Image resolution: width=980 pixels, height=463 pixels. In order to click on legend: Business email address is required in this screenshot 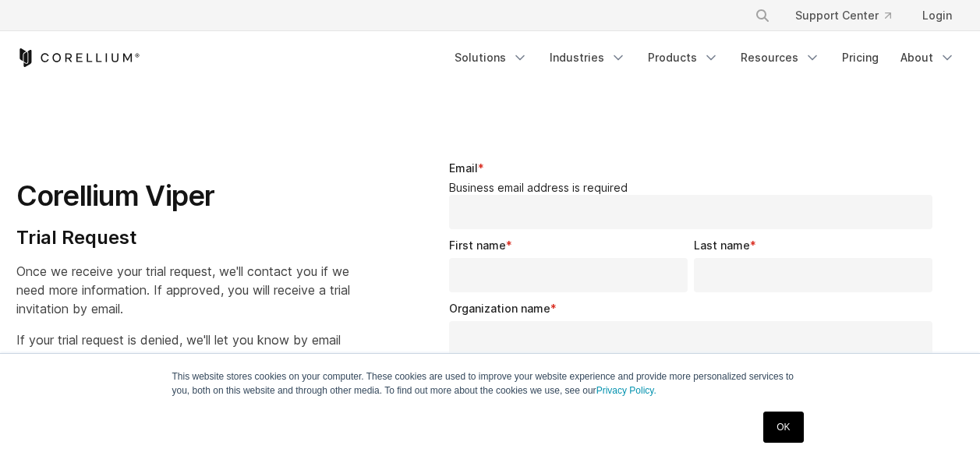, I will do `click(694, 188)`.